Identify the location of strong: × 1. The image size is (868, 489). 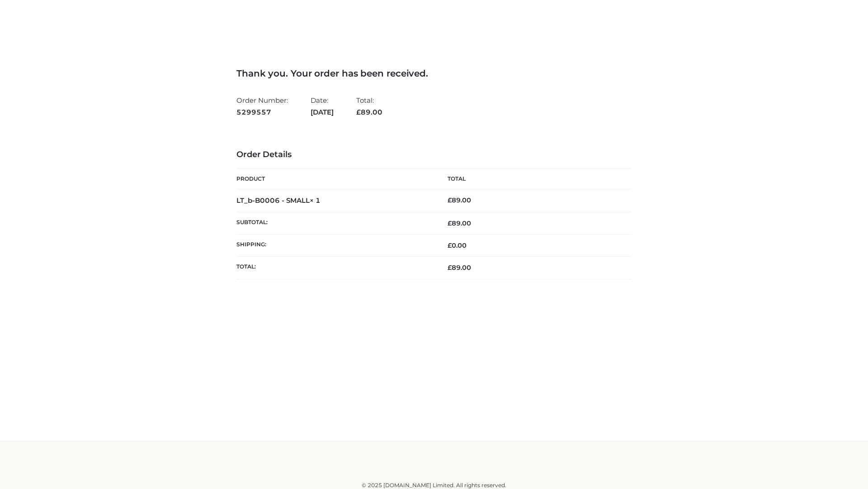
(315, 200).